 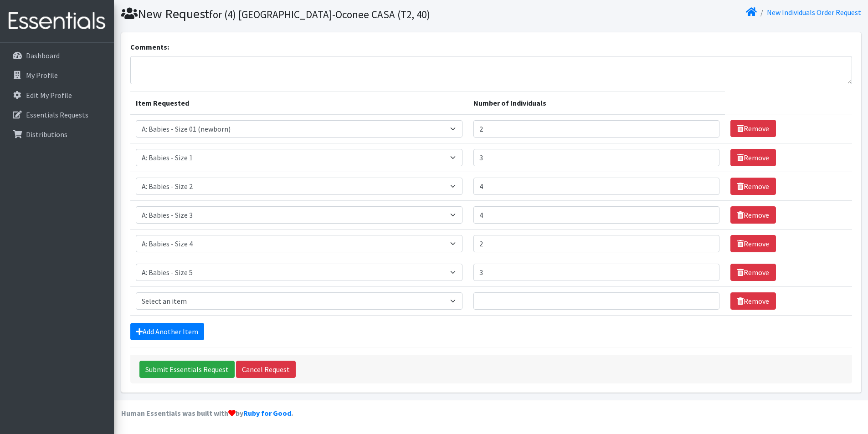 What do you see at coordinates (167, 331) in the screenshot?
I see `a: Add Another Item` at bounding box center [167, 331].